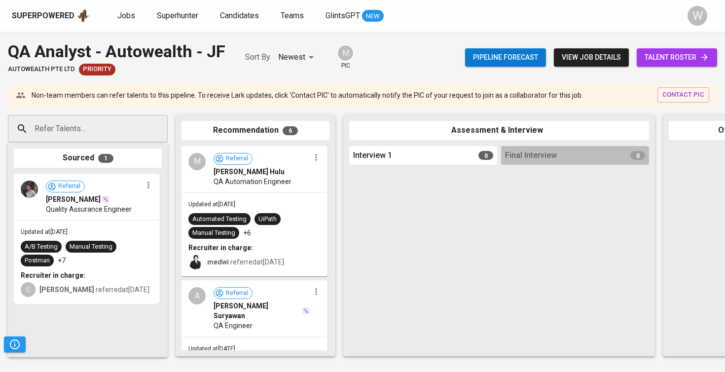 The height and width of the screenshot is (372, 725). Describe the element at coordinates (178, 16) in the screenshot. I see `a: Superhunter` at that location.